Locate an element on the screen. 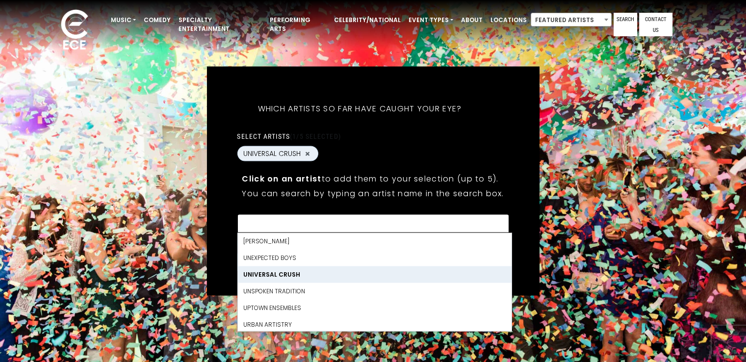 Image resolution: width=746 pixels, height=362 pixels. span: UNIVERSAL CRUSH is located at coordinates (272, 154).